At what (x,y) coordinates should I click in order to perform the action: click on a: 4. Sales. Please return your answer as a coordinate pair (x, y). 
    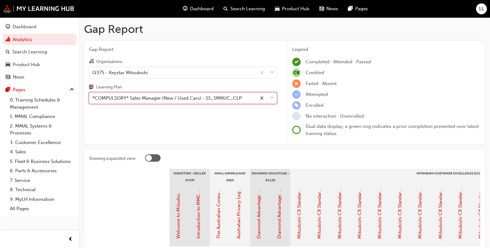
    Looking at the image, I should click on (42, 152).